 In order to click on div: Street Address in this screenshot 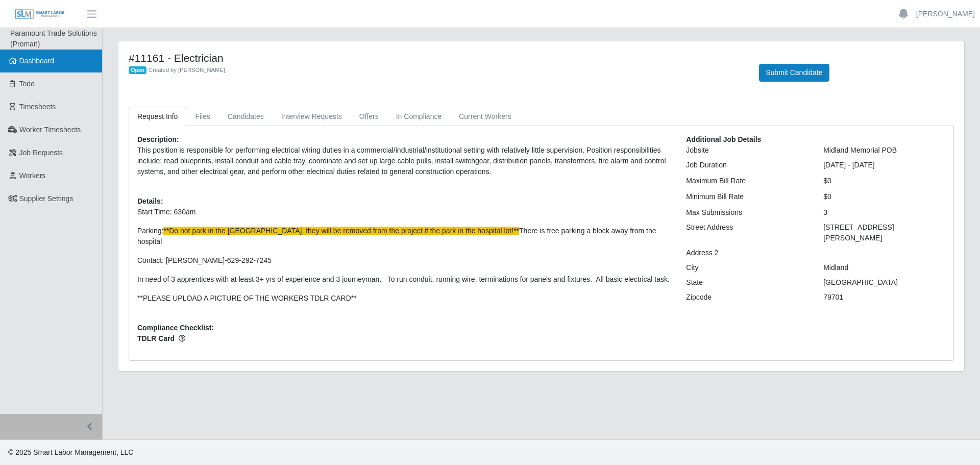, I will do `click(747, 232)`.